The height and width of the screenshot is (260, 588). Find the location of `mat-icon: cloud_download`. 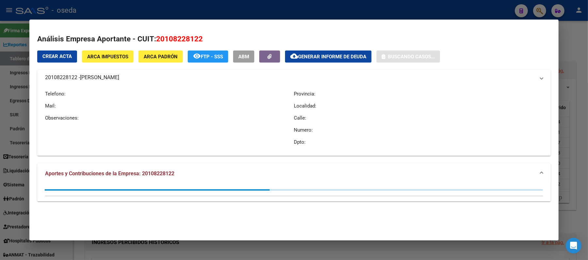

mat-icon: cloud_download is located at coordinates (294, 56).